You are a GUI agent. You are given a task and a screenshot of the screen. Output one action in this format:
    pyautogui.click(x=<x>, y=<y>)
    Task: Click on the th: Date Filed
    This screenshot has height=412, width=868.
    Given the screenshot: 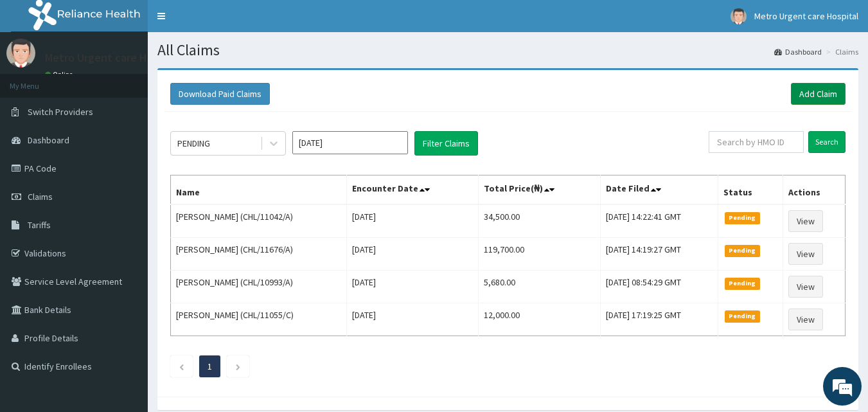 What is the action you would take?
    pyautogui.click(x=658, y=190)
    